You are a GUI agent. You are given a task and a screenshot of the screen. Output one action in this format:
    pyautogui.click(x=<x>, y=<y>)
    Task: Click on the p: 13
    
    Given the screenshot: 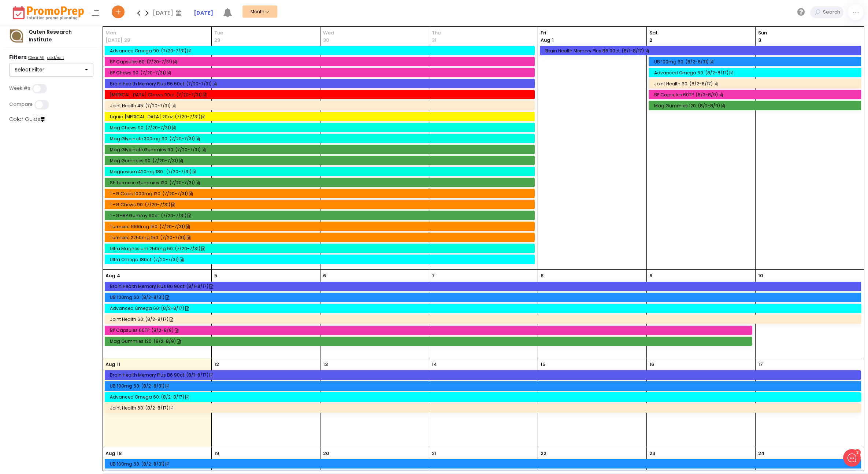 What is the action you would take?
    pyautogui.click(x=326, y=364)
    